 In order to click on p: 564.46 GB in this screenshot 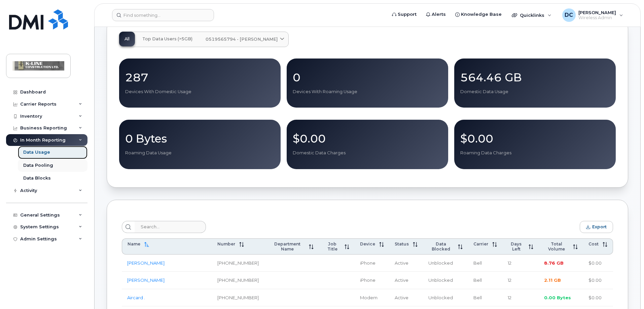, I will do `click(535, 78)`.